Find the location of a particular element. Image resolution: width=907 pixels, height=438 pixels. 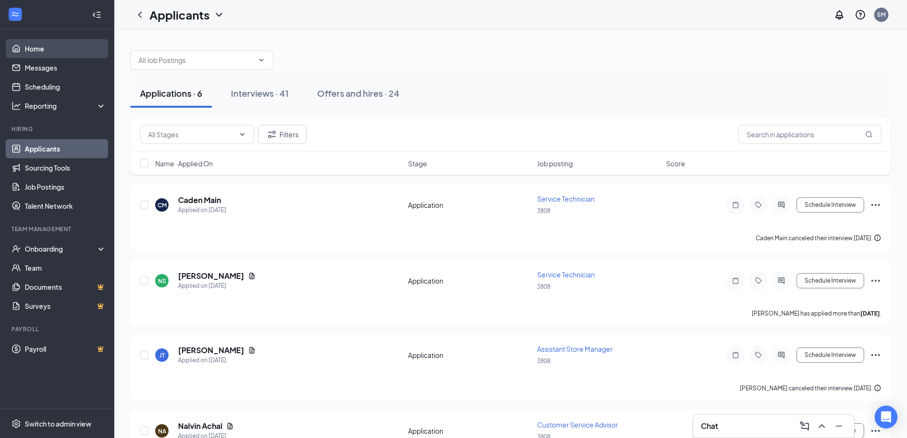

a: Home is located at coordinates (65, 49).